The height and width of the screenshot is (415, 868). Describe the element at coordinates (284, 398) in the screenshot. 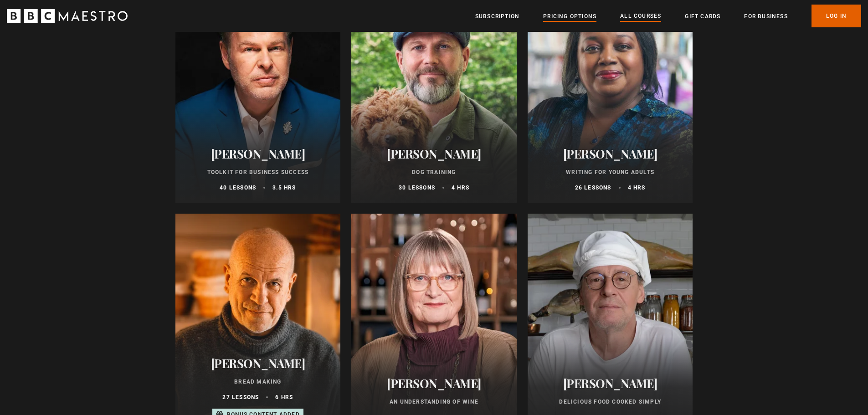

I see `p: 6 hrs` at that location.